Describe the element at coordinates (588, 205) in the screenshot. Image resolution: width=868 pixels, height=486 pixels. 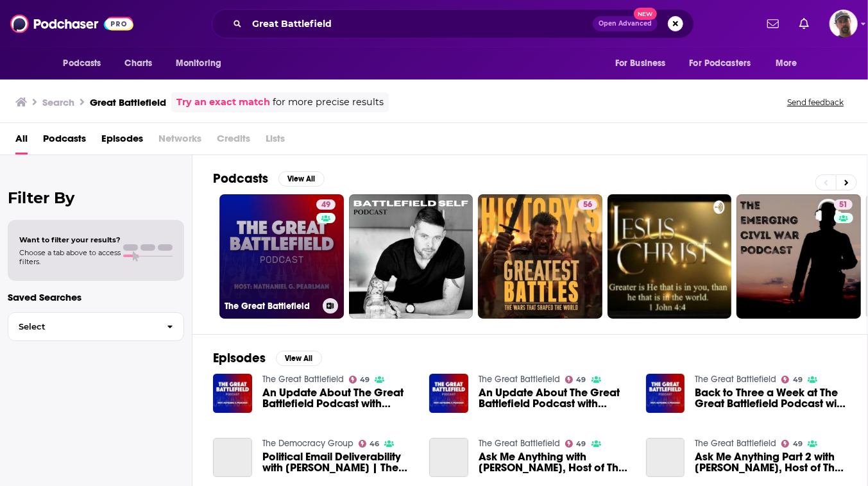
I see `span: 56` at that location.